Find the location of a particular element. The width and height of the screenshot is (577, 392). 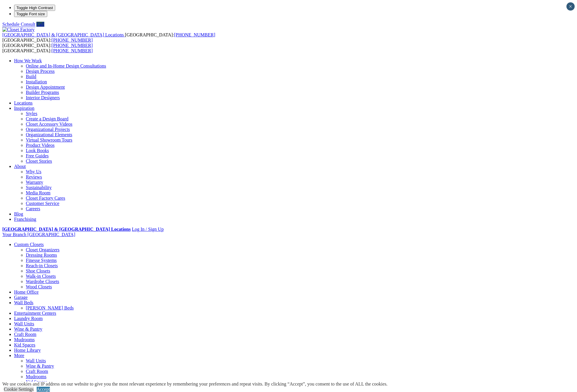

span: Toggle High Contrast is located at coordinates (35, 8).